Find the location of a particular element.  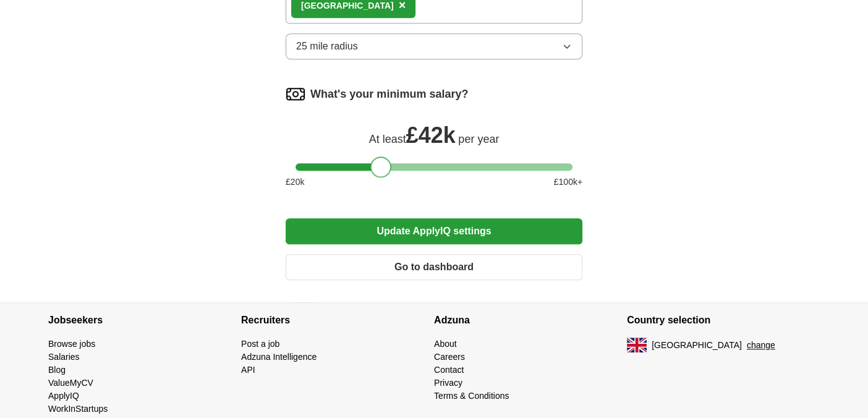

a: Terms & Conditions is located at coordinates (471, 396).